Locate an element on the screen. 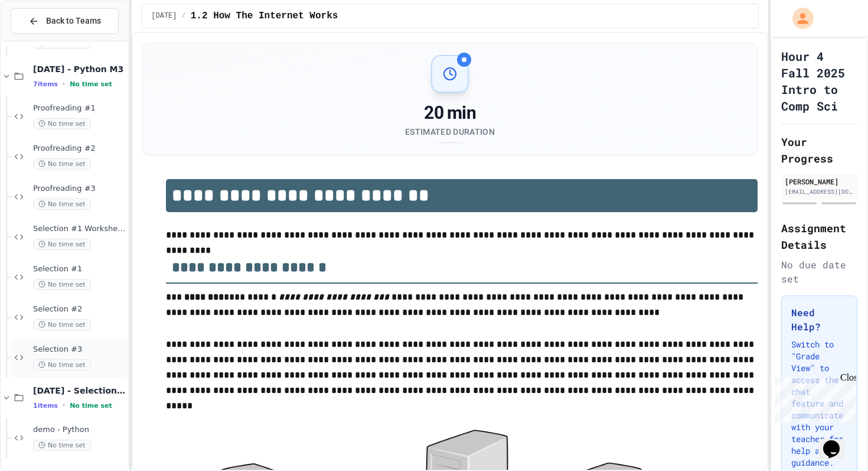 This screenshot has width=868, height=471. p: Switch to "Grade View" to access the chat feature and communicate with your teacher for help and ... is located at coordinates (819, 404).